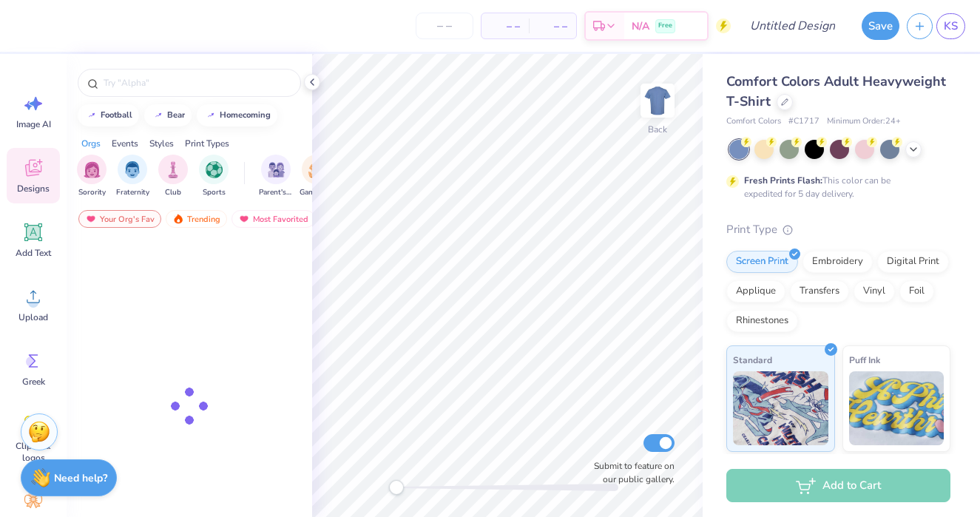 This screenshot has width=980, height=517. I want to click on div: Transfers, so click(819, 292).